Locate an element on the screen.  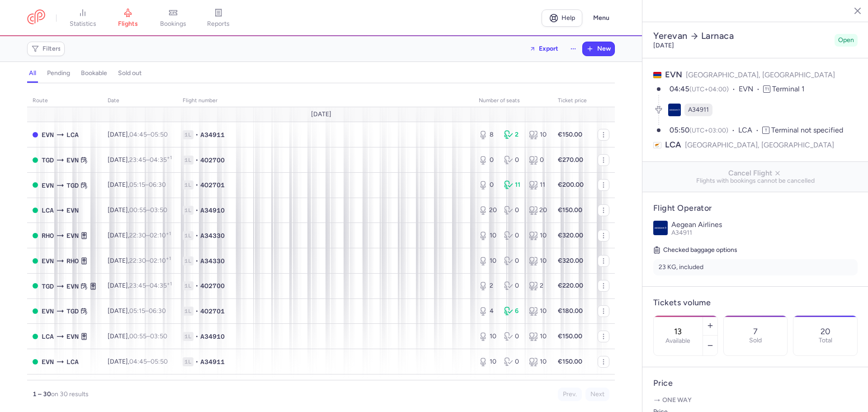
span: T1 is located at coordinates (767, 89).